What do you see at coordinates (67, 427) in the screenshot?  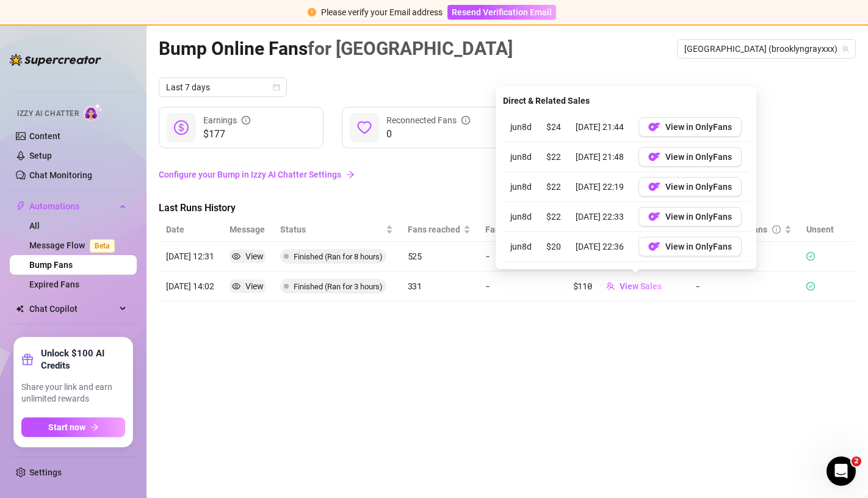 I see `span: Start now` at bounding box center [67, 427].